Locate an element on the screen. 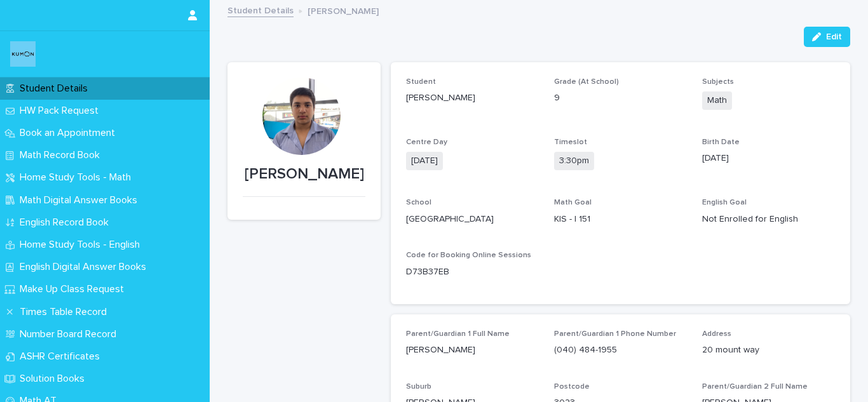 Image resolution: width=868 pixels, height=402 pixels. a: (040) 484-1955 is located at coordinates (585, 349).